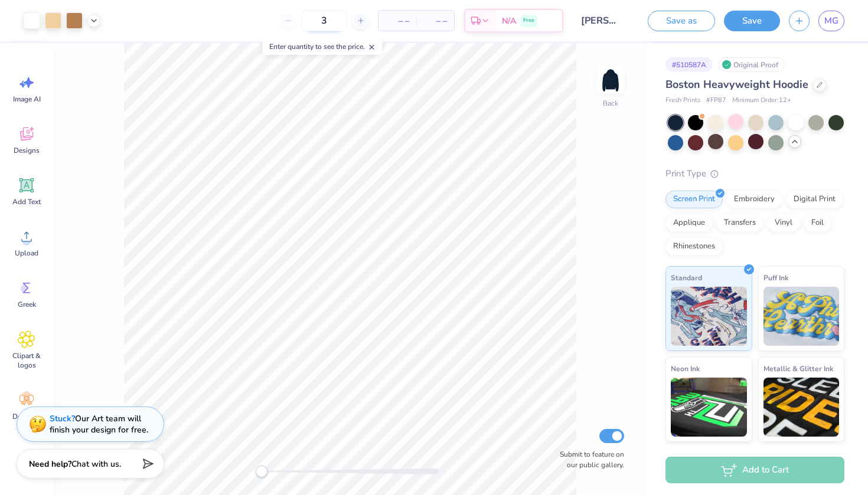 This screenshot has width=868, height=495. Describe the element at coordinates (784, 223) in the screenshot. I see `div: Vinyl` at that location.